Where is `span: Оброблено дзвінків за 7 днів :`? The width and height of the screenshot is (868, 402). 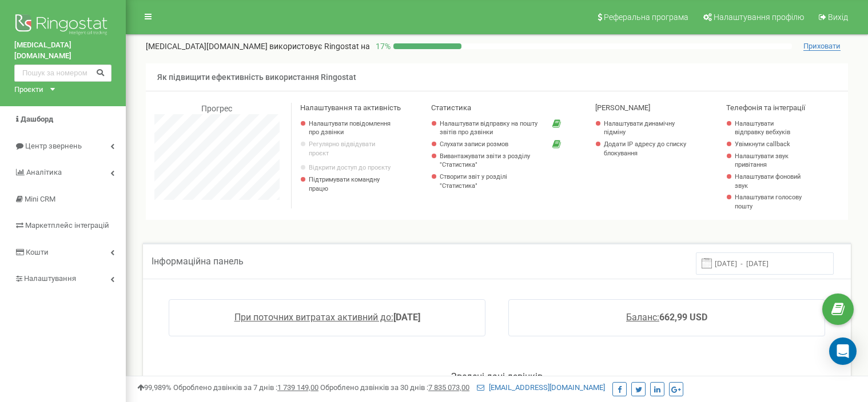 span: Оброблено дзвінків за 7 днів : is located at coordinates (246, 388).